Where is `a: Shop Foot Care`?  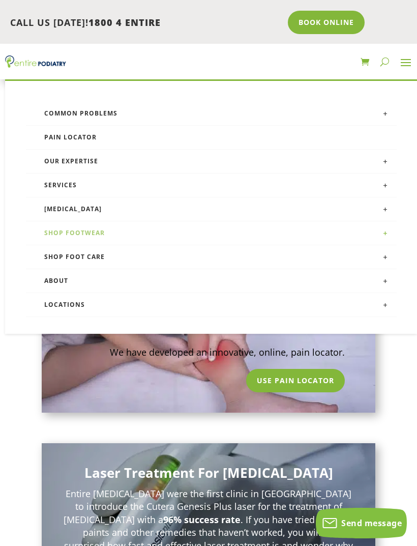 a: Shop Foot Care is located at coordinates (211, 257).